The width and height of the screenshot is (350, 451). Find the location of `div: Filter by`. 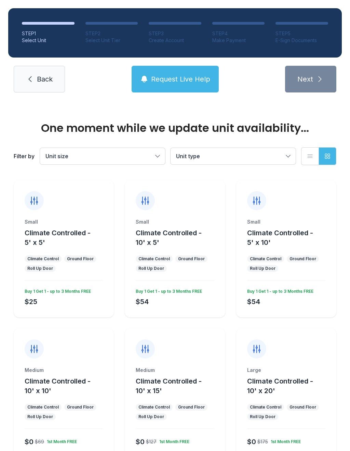

div: Filter by is located at coordinates (24, 156).